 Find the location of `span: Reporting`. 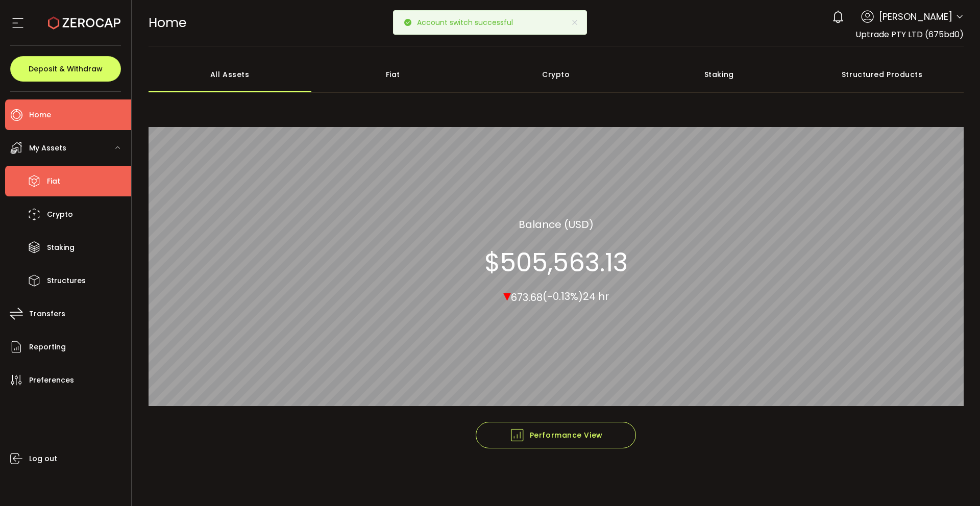

span: Reporting is located at coordinates (48, 347).